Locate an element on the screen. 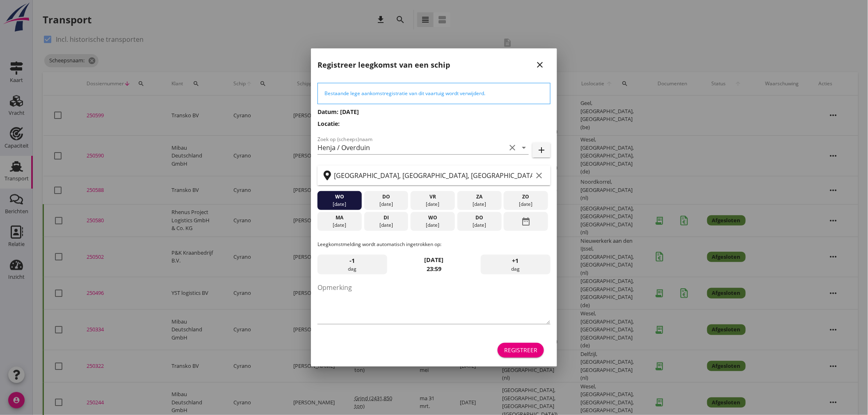  i: add is located at coordinates (541, 150).